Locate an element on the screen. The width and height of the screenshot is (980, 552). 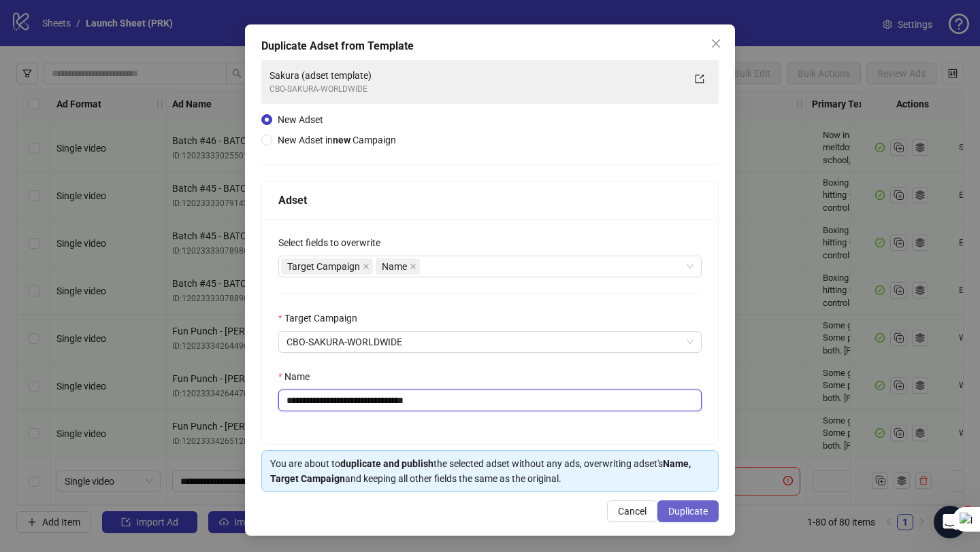
span: export is located at coordinates (700, 79).